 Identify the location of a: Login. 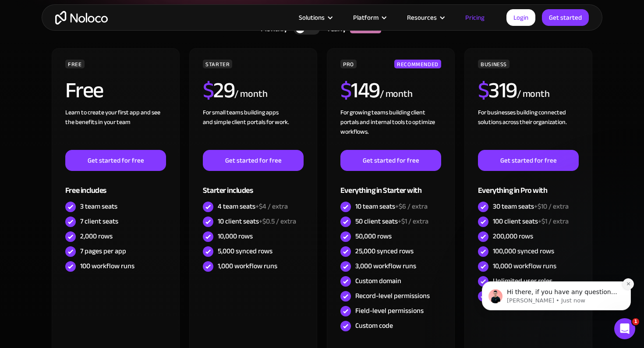
(521, 17).